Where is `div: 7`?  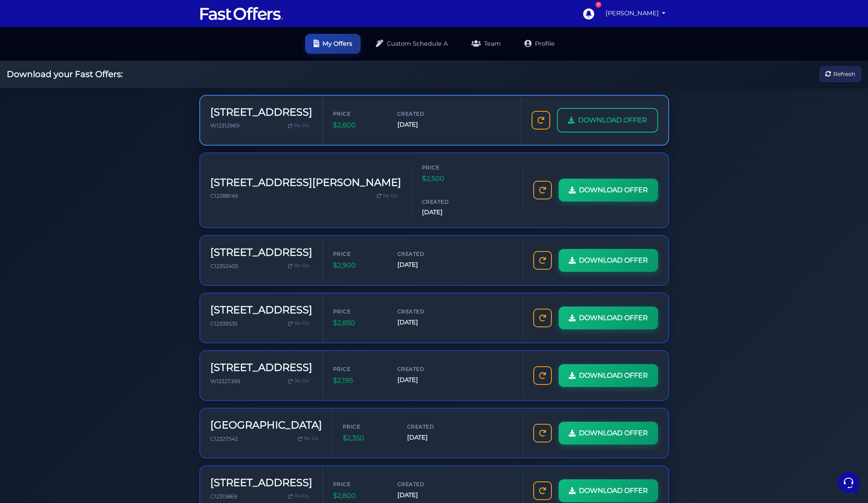
div: 7 is located at coordinates (599, 5).